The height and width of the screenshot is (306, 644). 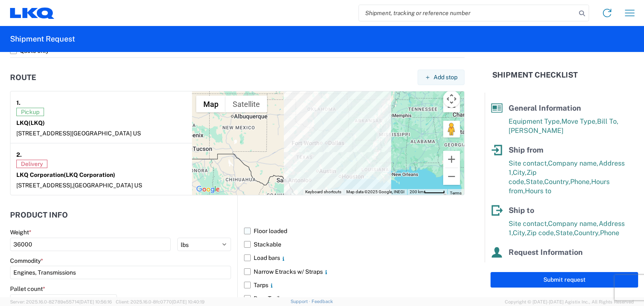 What do you see at coordinates (37, 123) in the screenshot?
I see `span: (LKQ)` at bounding box center [37, 123].